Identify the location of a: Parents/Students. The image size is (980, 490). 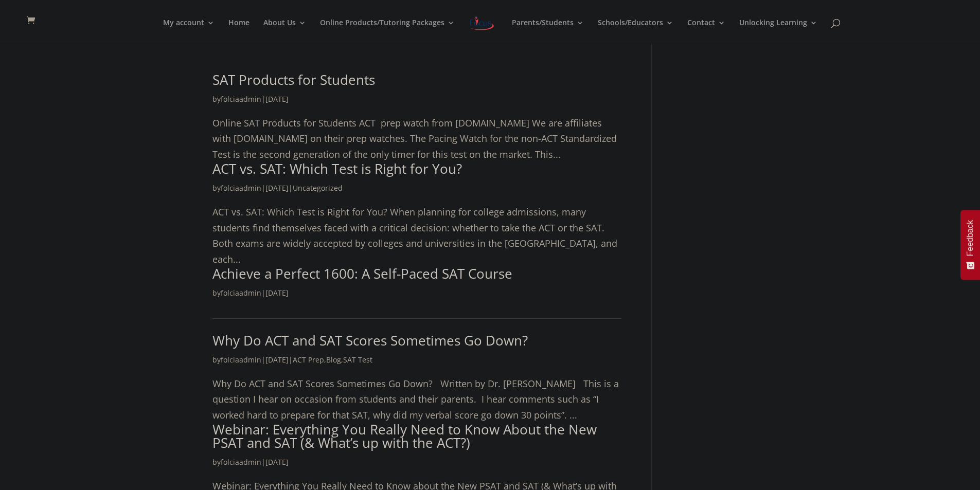
(548, 31).